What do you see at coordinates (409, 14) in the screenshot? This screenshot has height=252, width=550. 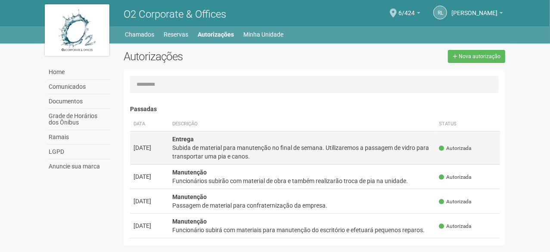 I see `a: 6/424` at bounding box center [409, 14].